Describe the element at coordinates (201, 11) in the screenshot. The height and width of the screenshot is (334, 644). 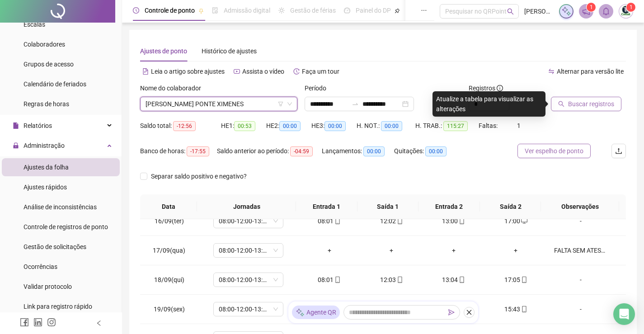
I see `span: pushpin` at that location.